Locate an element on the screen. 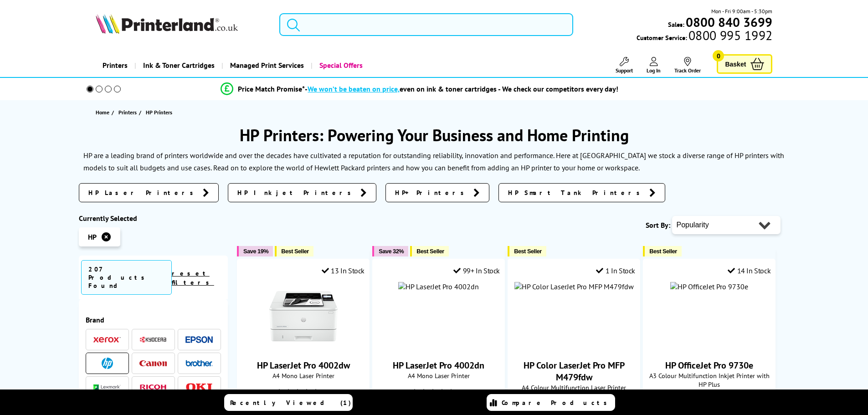 Image resolution: width=868 pixels, height=415 pixels. a: Compare Products is located at coordinates (551, 402).